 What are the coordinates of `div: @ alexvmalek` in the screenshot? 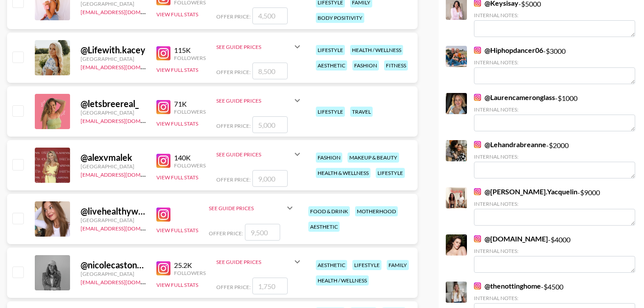 It's located at (114, 157).